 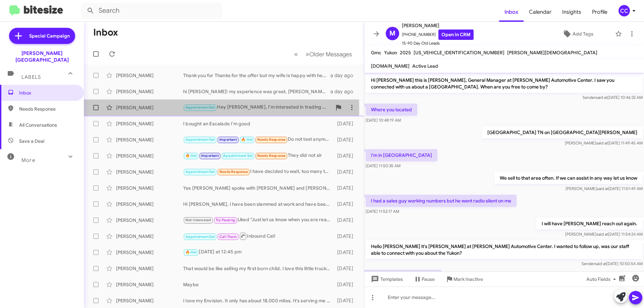 I want to click on span: Insights, so click(x=572, y=12).